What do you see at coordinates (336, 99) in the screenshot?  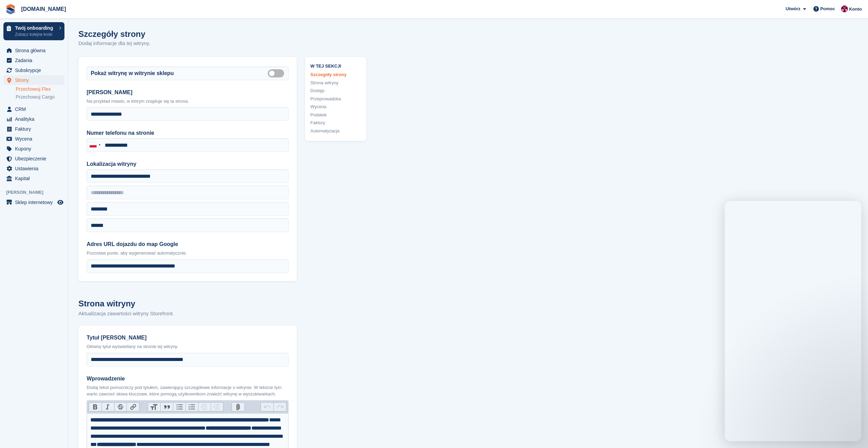 I see `a: Przeprowadzka` at bounding box center [336, 99].